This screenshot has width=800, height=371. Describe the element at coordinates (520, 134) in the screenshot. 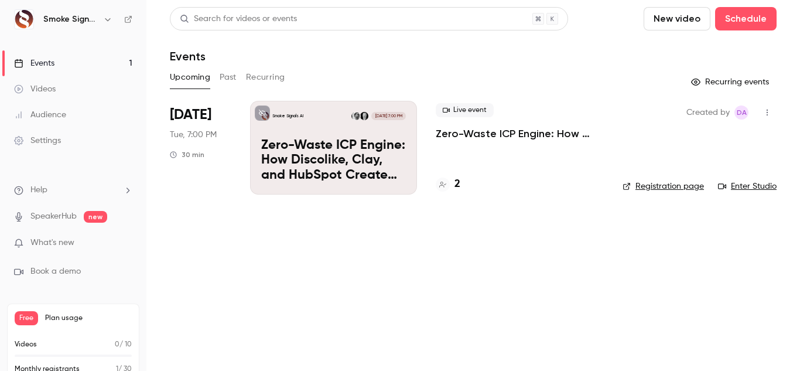

I see `a: Zero-Waste ICP Engine: How Discolike, Clay, and HubSpot Create ROI-Ready Audiences` at that location.